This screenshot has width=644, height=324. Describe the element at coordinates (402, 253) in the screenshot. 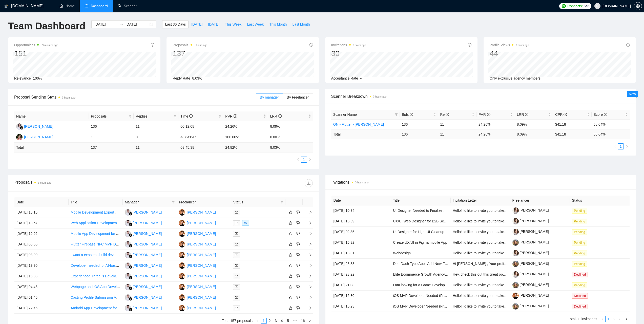

I see `a: Webdesign` at that location.